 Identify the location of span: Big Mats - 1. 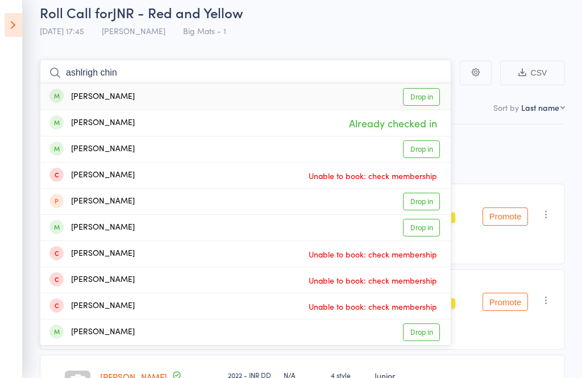
(204, 31).